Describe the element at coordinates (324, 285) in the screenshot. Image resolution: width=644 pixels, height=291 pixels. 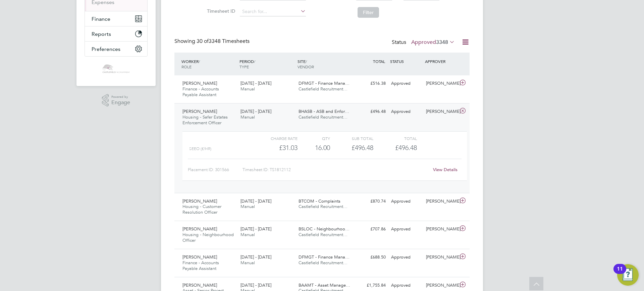
I see `span: BAAMT - Asset Manage…` at that location.